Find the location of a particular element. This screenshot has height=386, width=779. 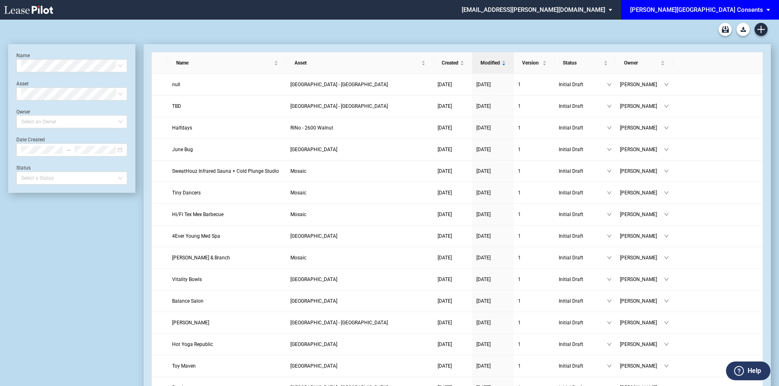

span: Version is located at coordinates (532, 63).